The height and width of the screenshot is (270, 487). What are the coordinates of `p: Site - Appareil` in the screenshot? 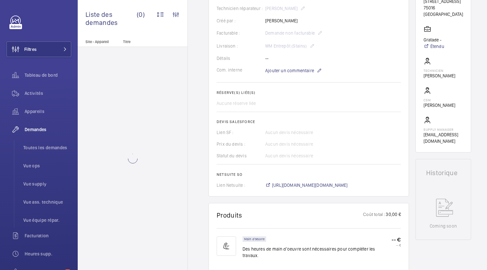 It's located at (99, 42).